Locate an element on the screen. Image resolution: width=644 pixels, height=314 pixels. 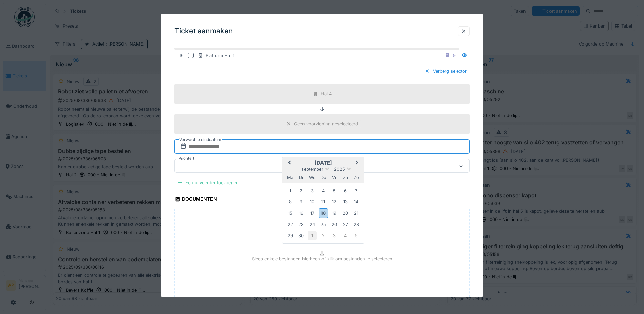
div: Month september, 2025 is located at coordinates (323, 213).